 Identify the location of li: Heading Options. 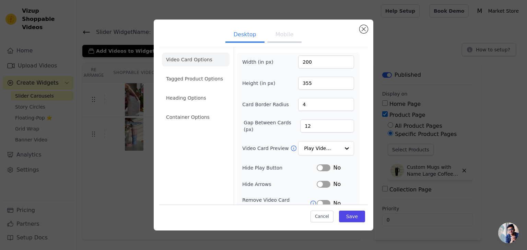
(196, 98).